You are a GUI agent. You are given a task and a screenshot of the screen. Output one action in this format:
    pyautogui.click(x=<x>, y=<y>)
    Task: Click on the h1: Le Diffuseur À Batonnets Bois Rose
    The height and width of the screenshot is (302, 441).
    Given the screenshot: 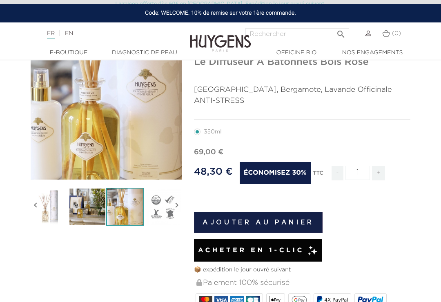 What is the action you would take?
    pyautogui.click(x=302, y=62)
    